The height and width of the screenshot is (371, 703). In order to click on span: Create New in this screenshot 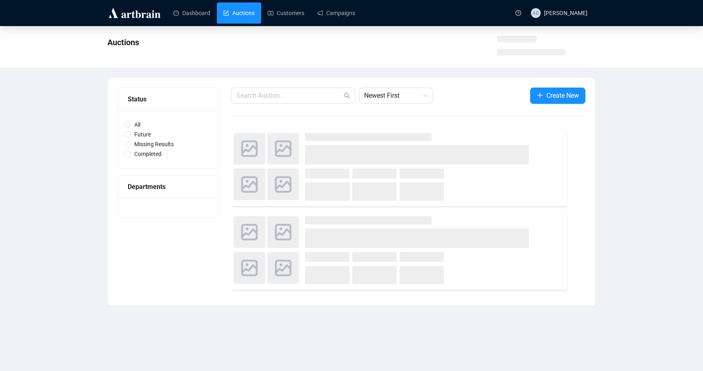, I will do `click(563, 95)`.